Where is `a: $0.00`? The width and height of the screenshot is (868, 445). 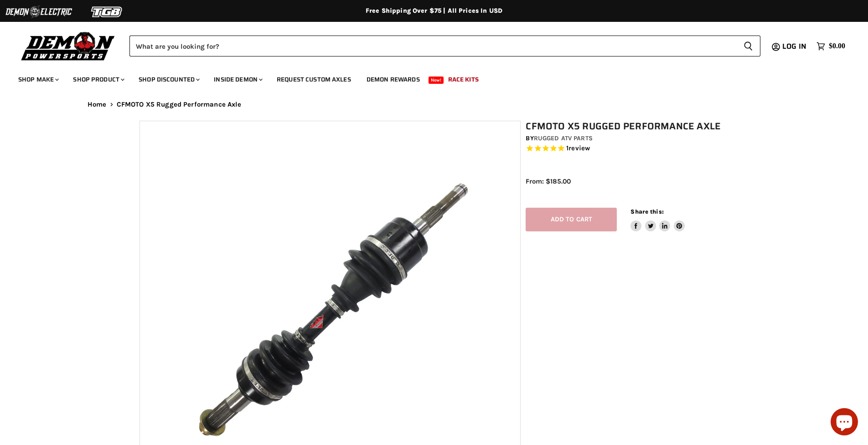 a: $0.00 is located at coordinates (831, 46).